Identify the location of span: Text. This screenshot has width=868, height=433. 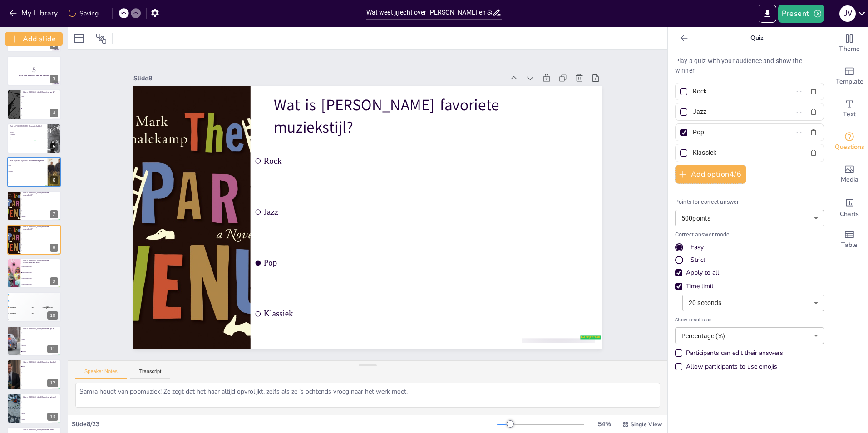
(850, 114).